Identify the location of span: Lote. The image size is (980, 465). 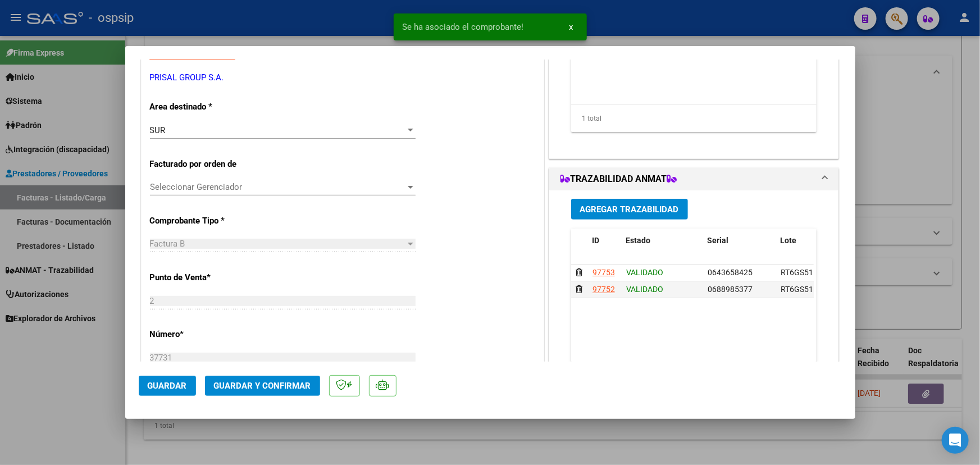
(789, 241).